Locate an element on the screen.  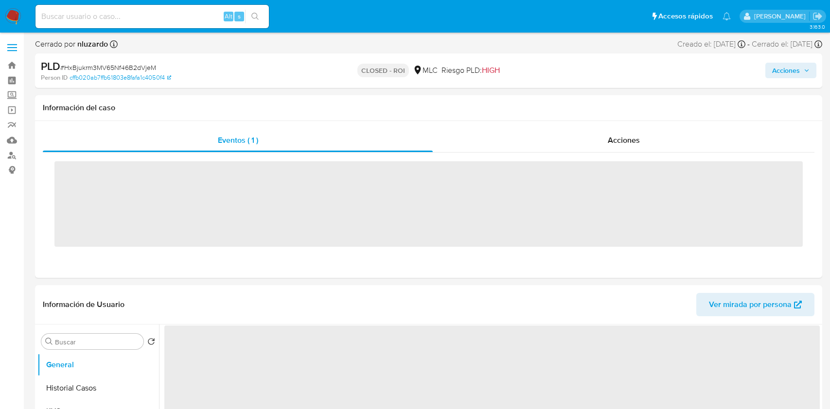
button: General is located at coordinates (98, 365).